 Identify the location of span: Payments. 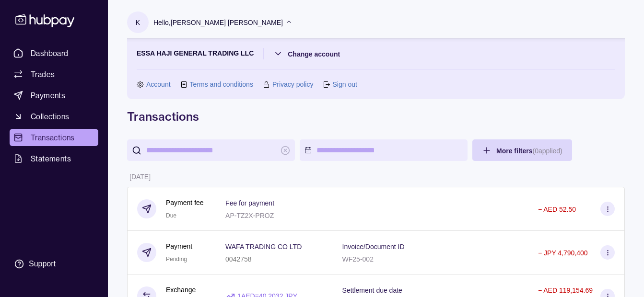
(48, 95).